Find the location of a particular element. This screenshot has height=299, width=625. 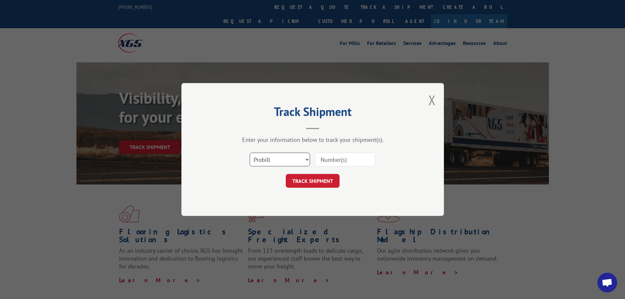

button: TRACK SHIPMENT is located at coordinates (313, 181).